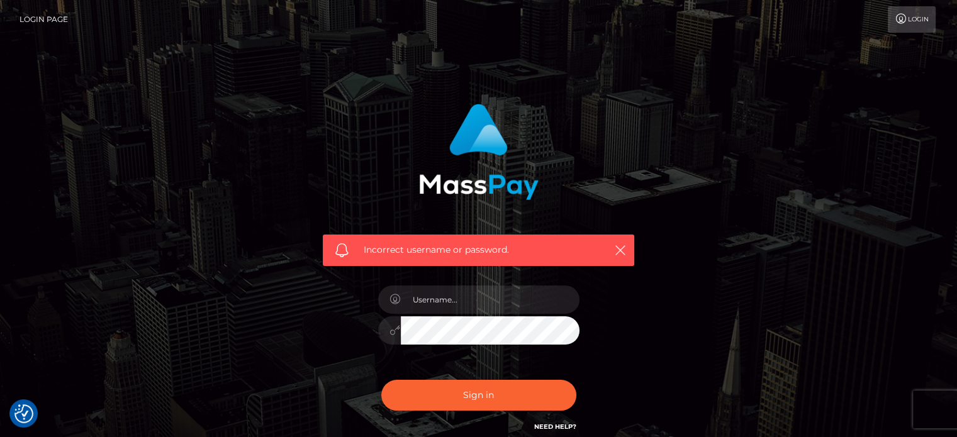 This screenshot has height=437, width=957. What do you see at coordinates (24, 414) in the screenshot?
I see `img: Revisit consent button` at bounding box center [24, 414].